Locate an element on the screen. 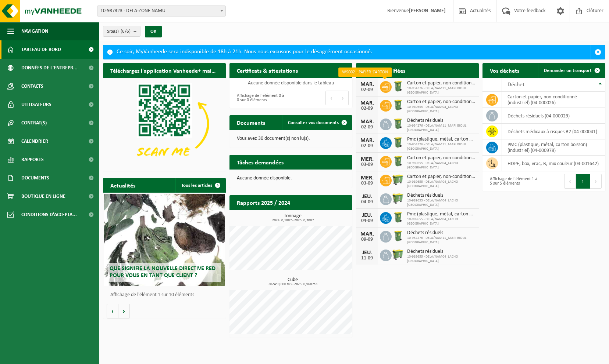 Image resolution: width=609 pixels, height=364 pixels. div: Affichage de l'élément 1 à 5 sur 5 éléments is located at coordinates (513, 181).